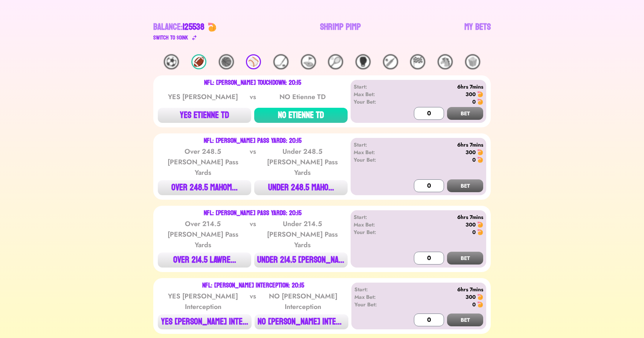 The image size is (644, 338). Describe the element at coordinates (302, 97) in the screenshot. I see `div: NO Etienne TD` at that location.